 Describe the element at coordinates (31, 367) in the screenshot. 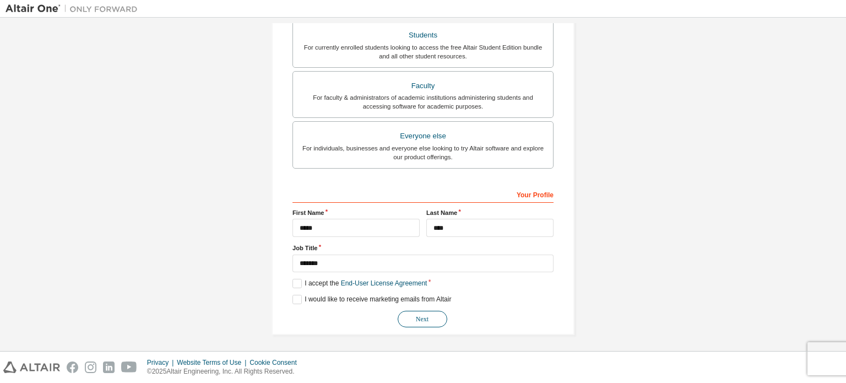

I see `img: altair_logo.svg` at that location.